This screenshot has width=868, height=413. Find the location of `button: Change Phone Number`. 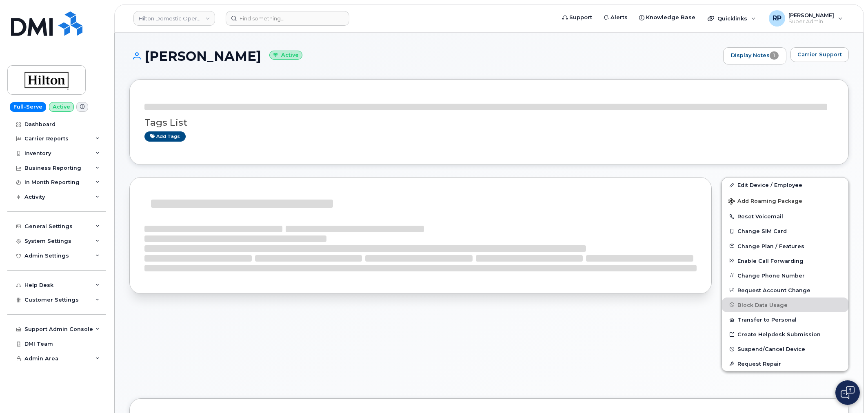

button: Change Phone Number is located at coordinates (785, 276).